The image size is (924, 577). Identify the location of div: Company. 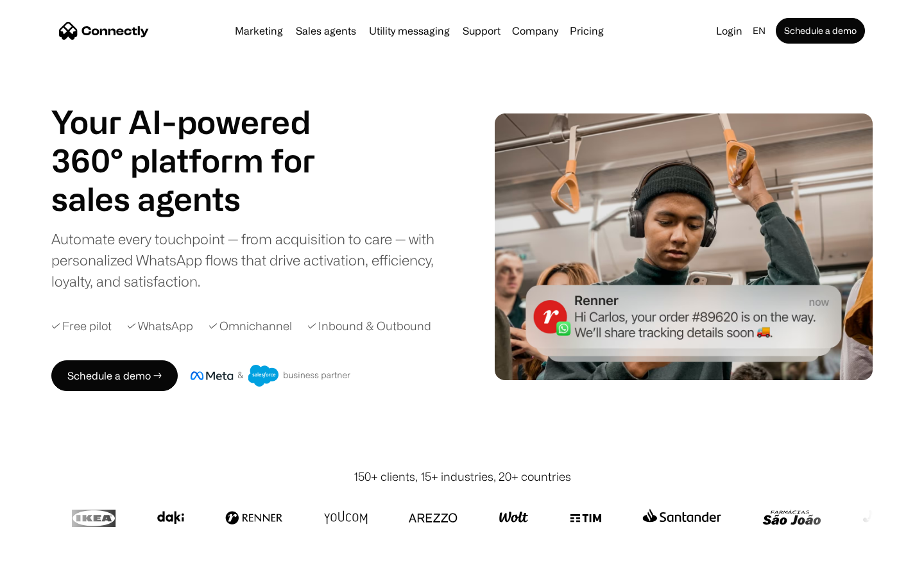
(535, 31).